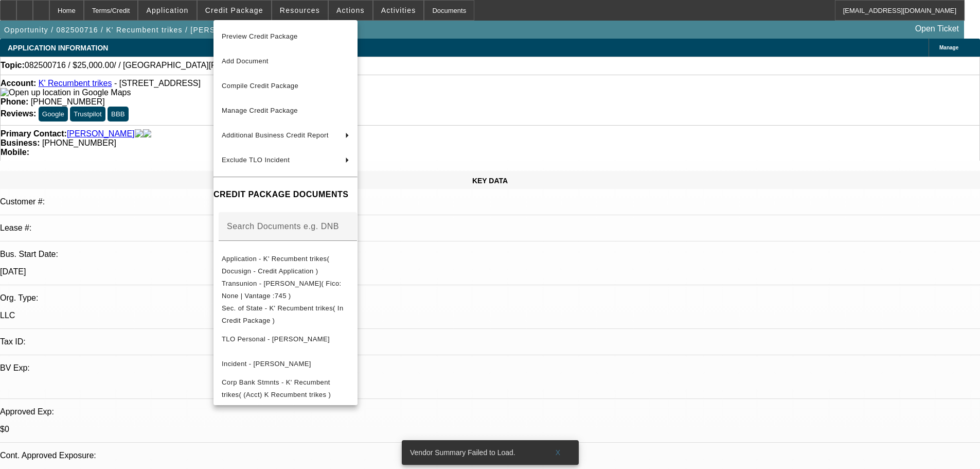 The image size is (980, 469). I want to click on span: Add Document, so click(245, 60).